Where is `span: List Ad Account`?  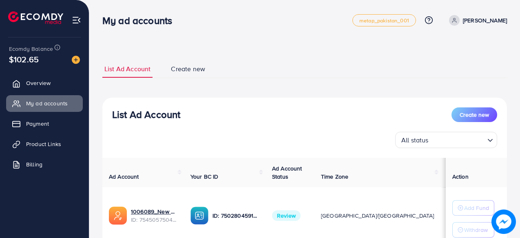
span: List Ad Account is located at coordinates (127, 69).